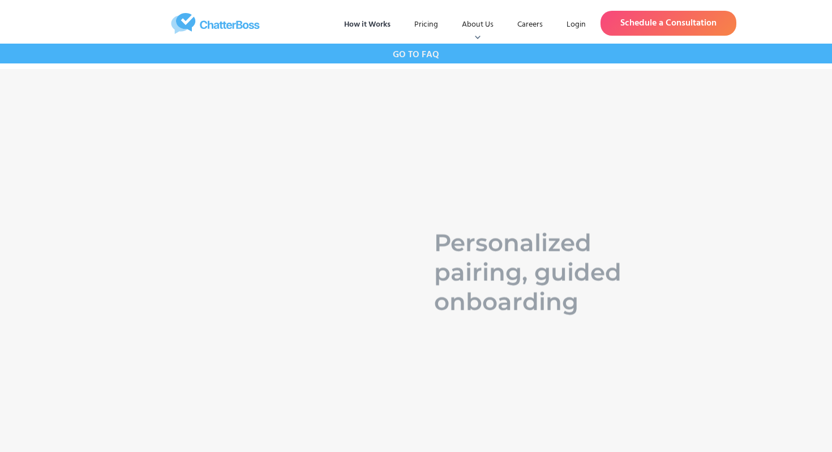 The image size is (832, 452). Describe the element at coordinates (530, 25) in the screenshot. I see `a: Careers` at that location.